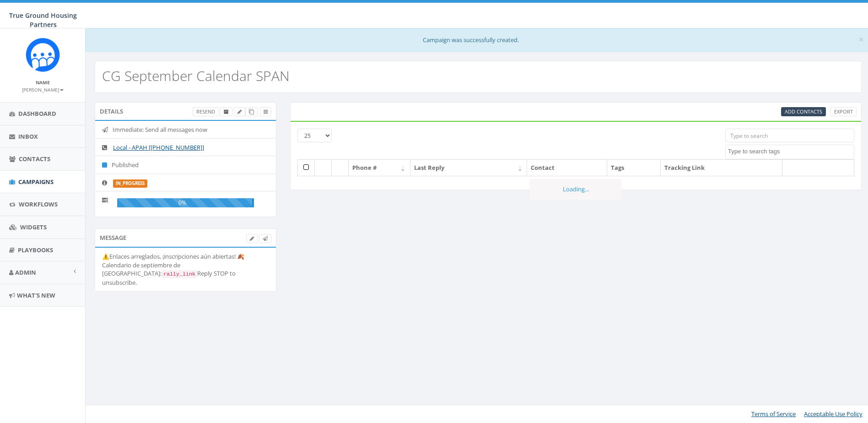  Describe the element at coordinates (42, 82) in the screenshot. I see `small: Name` at that location.